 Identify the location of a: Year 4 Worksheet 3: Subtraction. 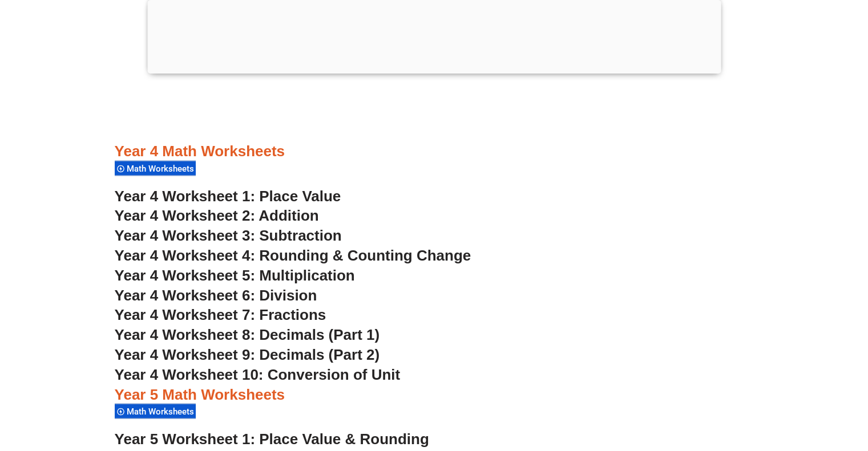
(228, 235).